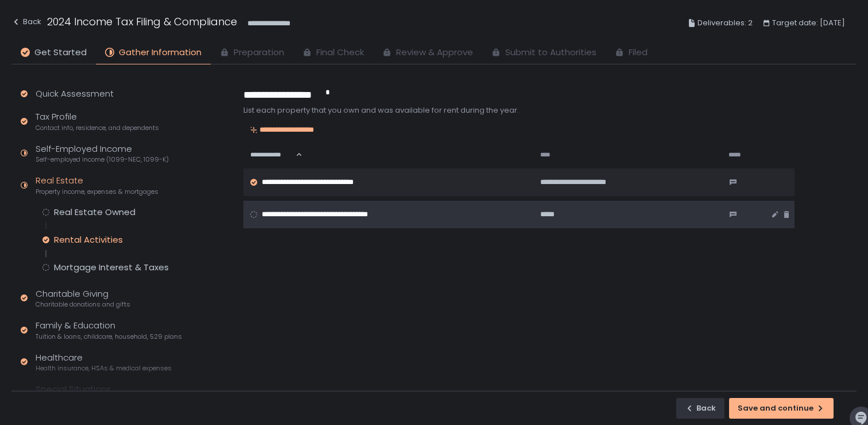 The width and height of the screenshot is (868, 425). Describe the element at coordinates (142, 21) in the screenshot. I see `h1: 2024 Income Tax Filing & Compliance` at that location.